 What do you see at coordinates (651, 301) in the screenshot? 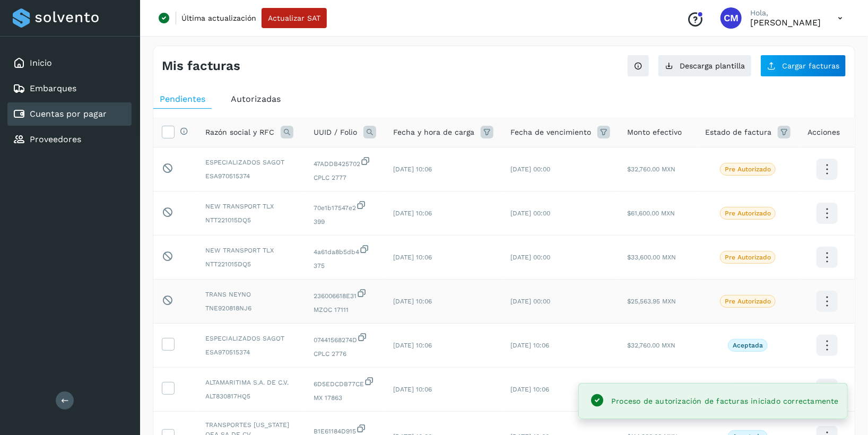
I see `span: $25,563.95 MXN` at bounding box center [651, 301].